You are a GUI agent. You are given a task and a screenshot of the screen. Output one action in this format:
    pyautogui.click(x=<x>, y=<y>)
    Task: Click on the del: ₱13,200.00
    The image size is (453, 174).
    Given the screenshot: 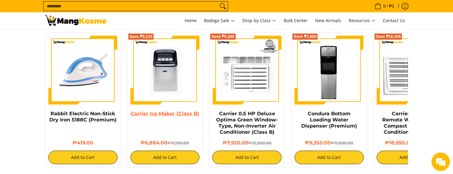 What is the action you would take?
    pyautogui.click(x=260, y=143)
    